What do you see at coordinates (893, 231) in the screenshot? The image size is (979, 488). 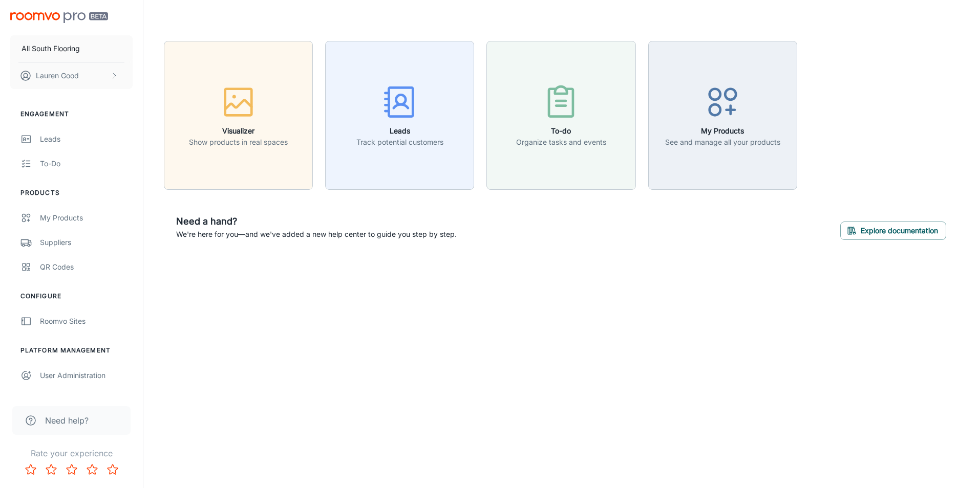 I see `button: Explore documentation` at bounding box center [893, 231].